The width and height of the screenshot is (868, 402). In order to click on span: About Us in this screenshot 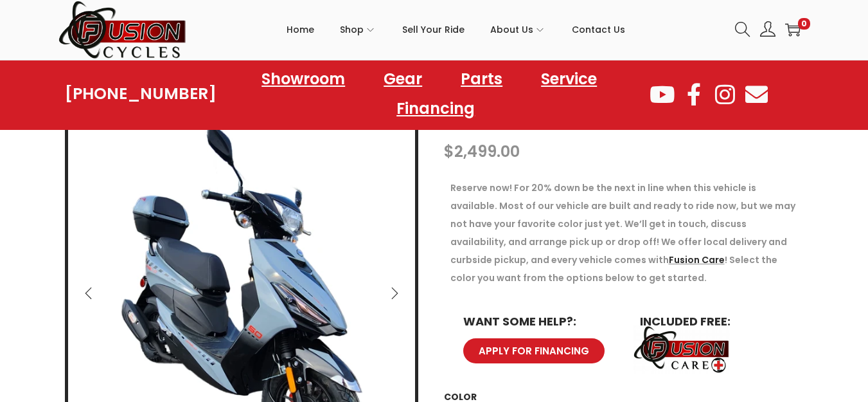, I will do `click(511, 29)`.